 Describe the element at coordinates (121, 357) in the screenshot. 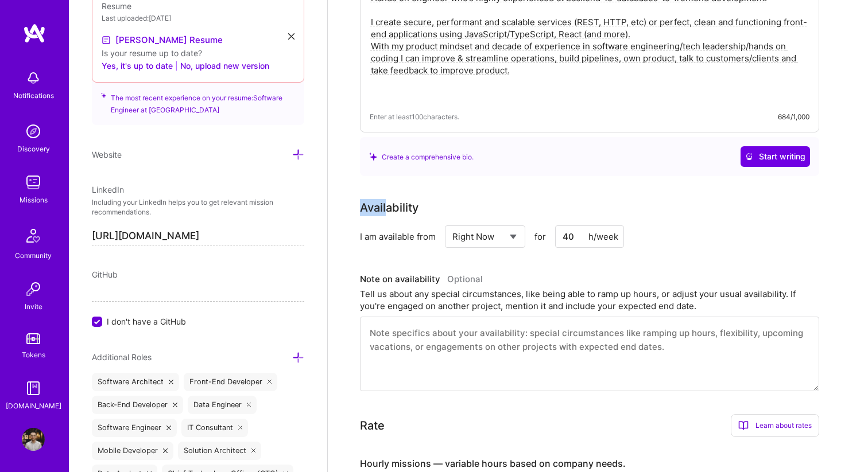

I see `span: Additional Roles` at that location.